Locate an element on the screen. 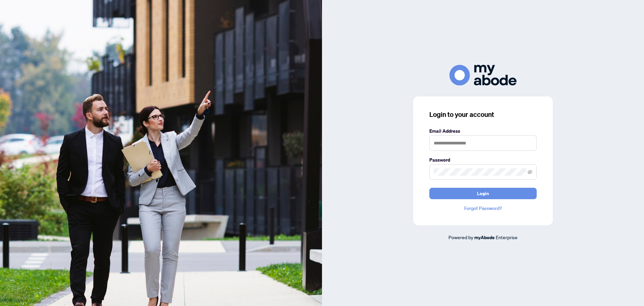 This screenshot has height=306, width=644. a: myAbode is located at coordinates (484, 237).